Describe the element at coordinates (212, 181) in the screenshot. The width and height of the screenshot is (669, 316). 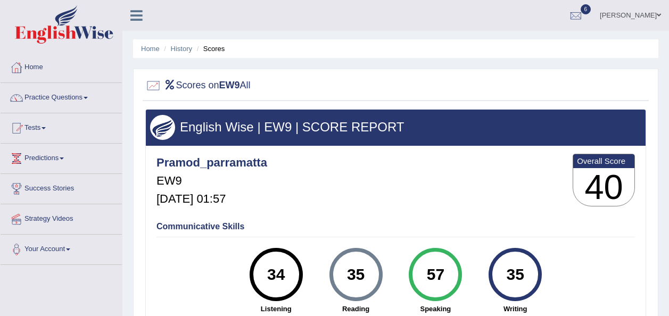
I see `h5: EW9` at that location.